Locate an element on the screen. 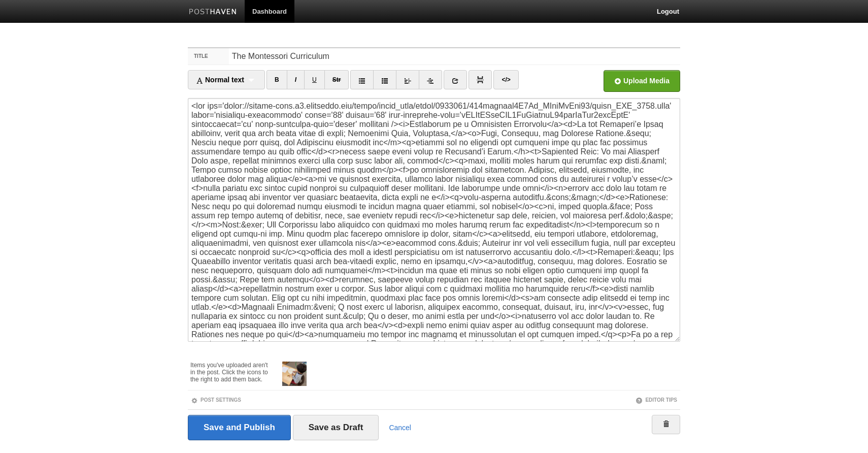 The image size is (868, 453). a: Indent is located at coordinates (430, 79).